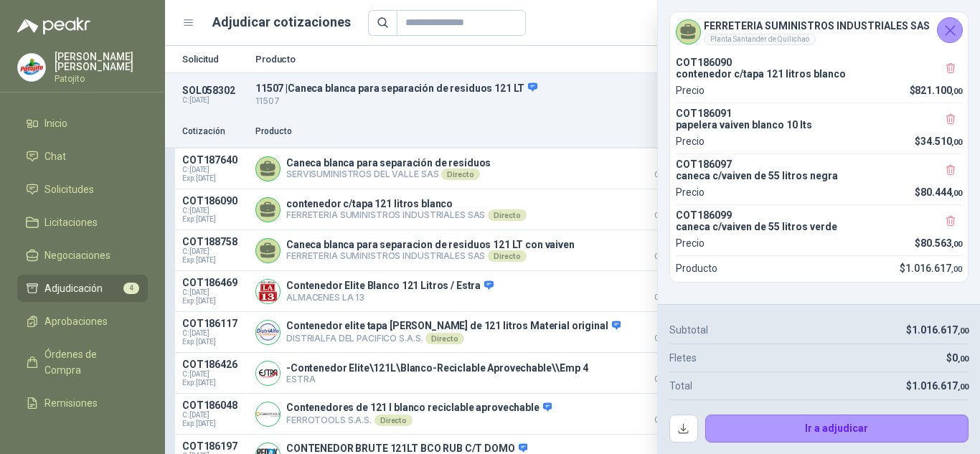 The width and height of the screenshot is (980, 454). What do you see at coordinates (941, 192) in the screenshot?
I see `span: 80.444` at bounding box center [941, 192].